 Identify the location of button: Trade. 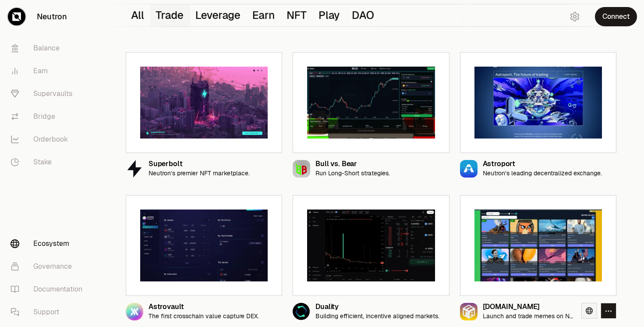
(171, 15).